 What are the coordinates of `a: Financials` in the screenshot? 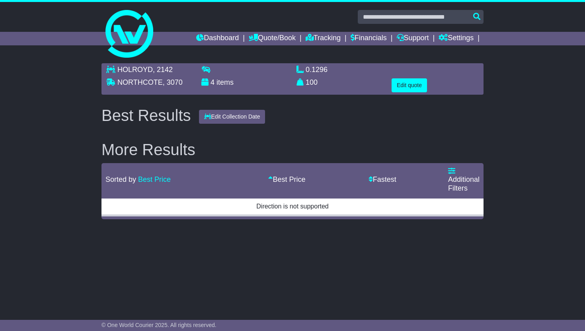 It's located at (368, 39).